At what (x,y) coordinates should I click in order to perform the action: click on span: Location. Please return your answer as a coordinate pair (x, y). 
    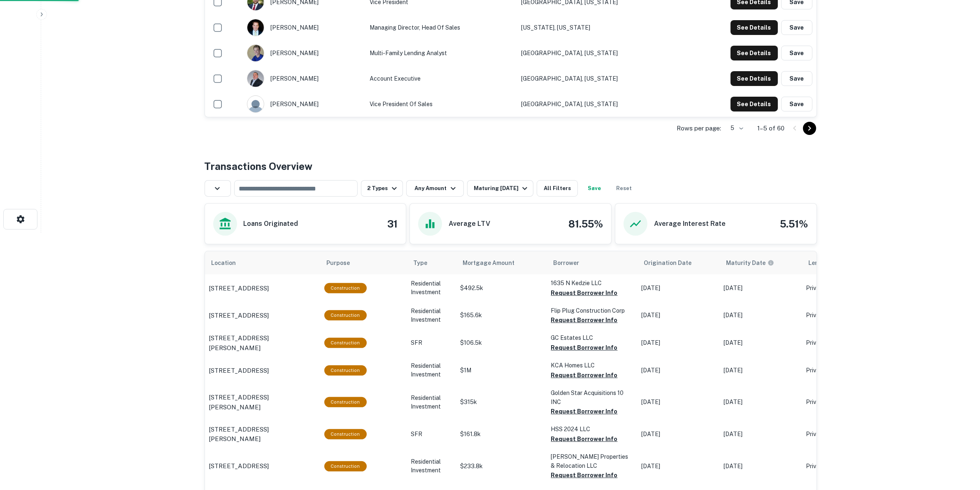
    Looking at the image, I should click on (229, 263).